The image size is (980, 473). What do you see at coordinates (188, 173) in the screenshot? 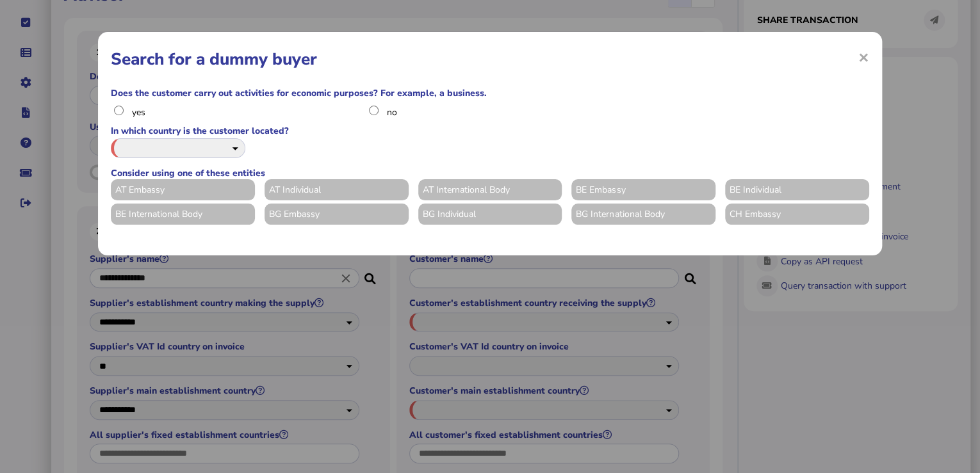
I see `h1: Consider using one of these entities` at bounding box center [188, 173].